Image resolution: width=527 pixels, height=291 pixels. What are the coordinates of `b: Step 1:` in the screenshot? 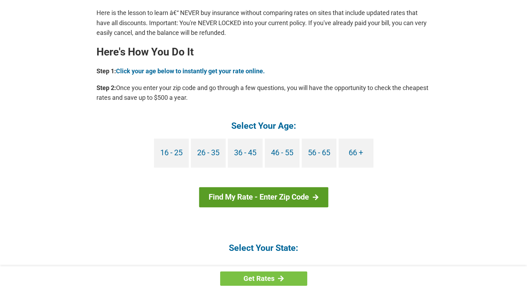 It's located at (106, 71).